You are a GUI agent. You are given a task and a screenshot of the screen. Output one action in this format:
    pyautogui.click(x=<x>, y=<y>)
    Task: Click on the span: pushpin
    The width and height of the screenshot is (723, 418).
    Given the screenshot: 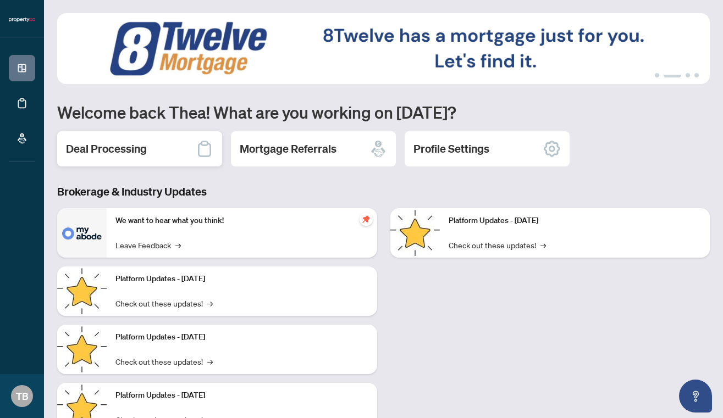 What is the action you would take?
    pyautogui.click(x=366, y=219)
    